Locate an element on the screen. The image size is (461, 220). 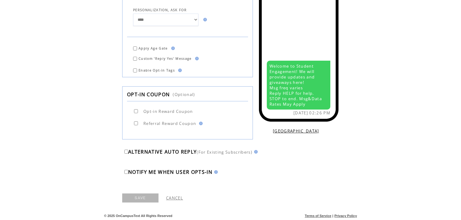
span: (Optional) is located at coordinates (184, 95).